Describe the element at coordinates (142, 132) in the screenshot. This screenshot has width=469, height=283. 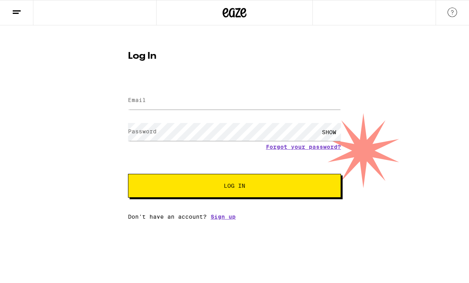
I see `label: Password` at that location.